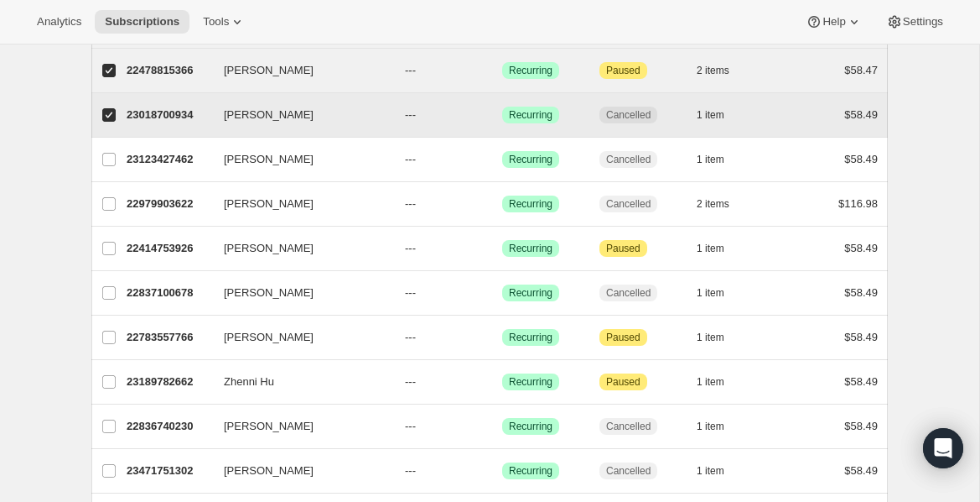 This screenshot has width=980, height=502. I want to click on button: Tools, so click(224, 22).